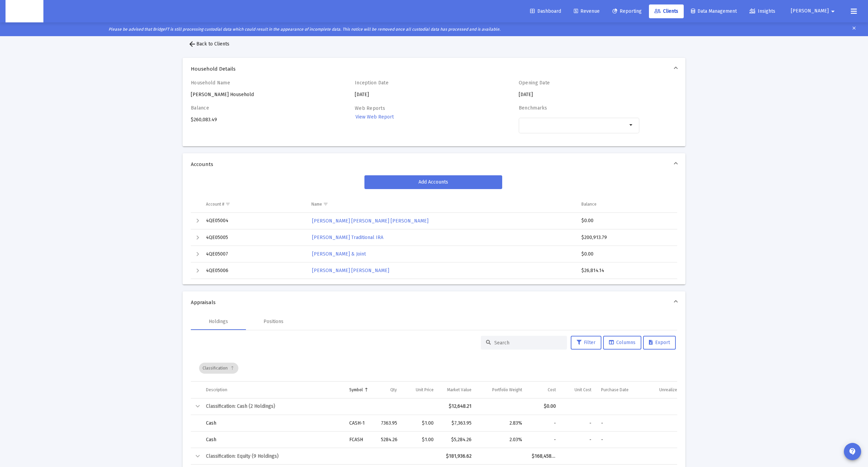  I want to click on div: Accounts, so click(434, 230).